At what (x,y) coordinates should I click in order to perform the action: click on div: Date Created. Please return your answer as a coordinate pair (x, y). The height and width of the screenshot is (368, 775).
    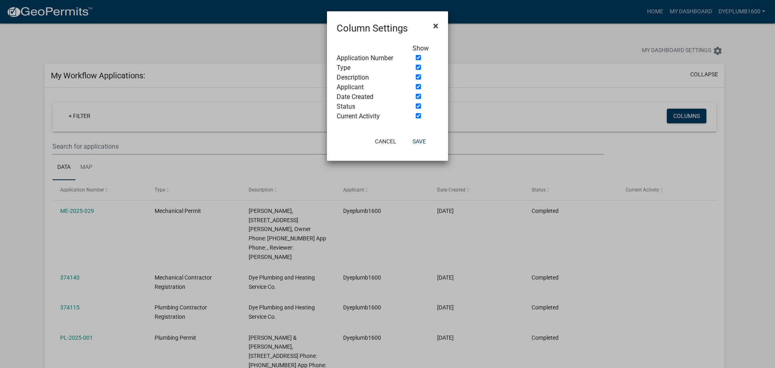
    Looking at the image, I should click on (369, 97).